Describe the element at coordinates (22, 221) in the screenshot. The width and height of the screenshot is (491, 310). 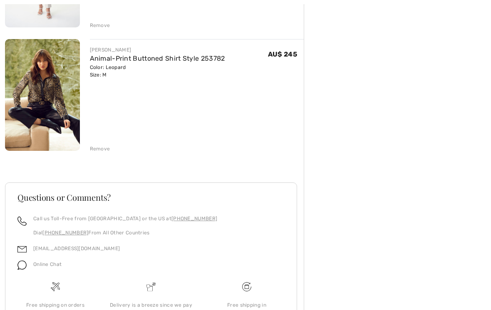
I see `img: call` at that location.